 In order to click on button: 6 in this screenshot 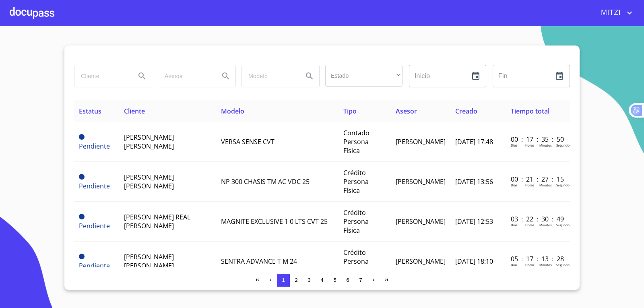, I will do `click(347, 280)`.